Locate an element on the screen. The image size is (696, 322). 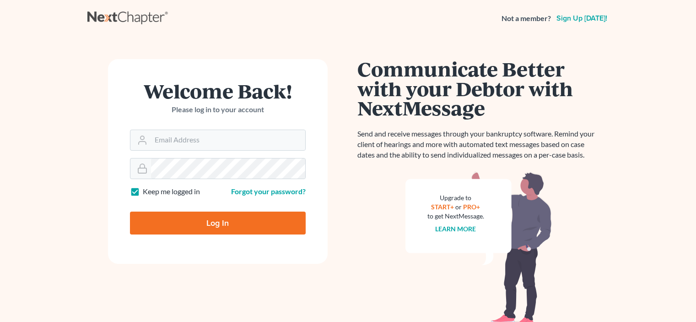
h1: Welcome Back! is located at coordinates (218, 91).